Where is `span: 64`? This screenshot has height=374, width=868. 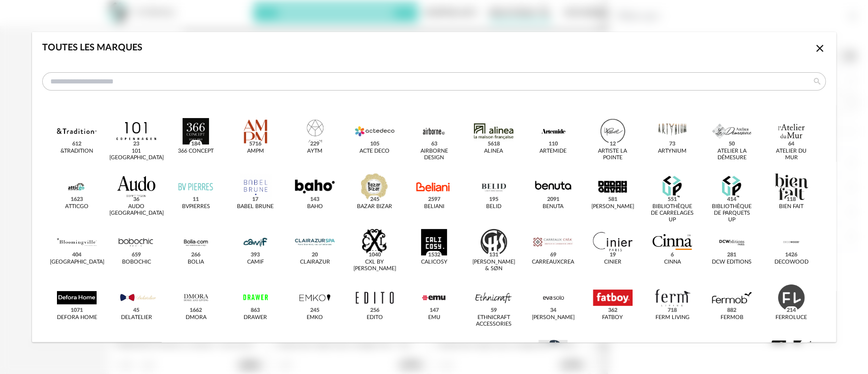 span: 64 is located at coordinates (790, 144).